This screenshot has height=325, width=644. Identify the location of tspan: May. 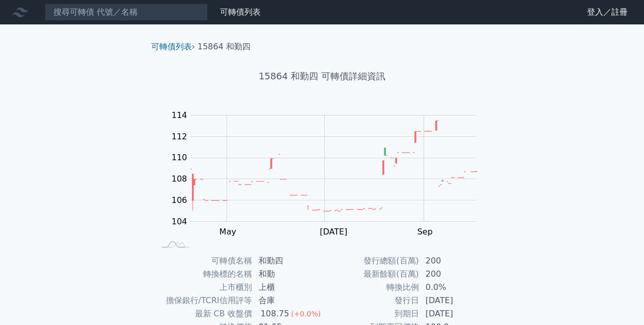
(228, 231).